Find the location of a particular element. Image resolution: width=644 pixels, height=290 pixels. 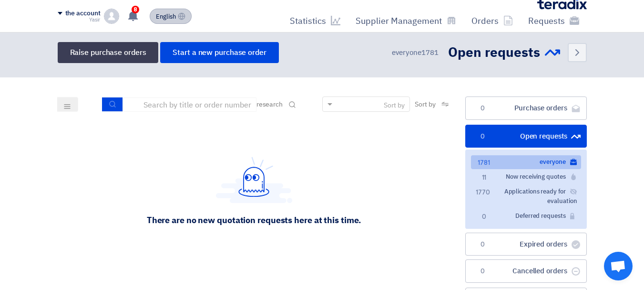

a: Statistics is located at coordinates (315, 21).